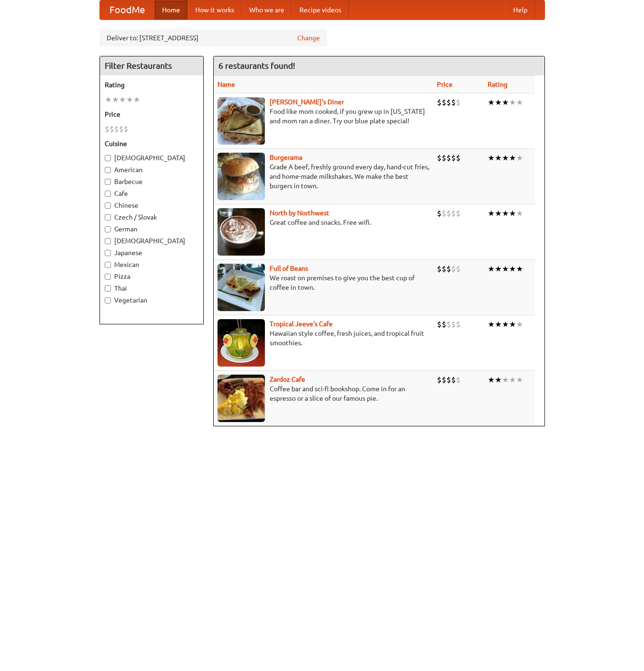 This screenshot has height=671, width=644. Describe the element at coordinates (152, 229) in the screenshot. I see `label: German` at that location.